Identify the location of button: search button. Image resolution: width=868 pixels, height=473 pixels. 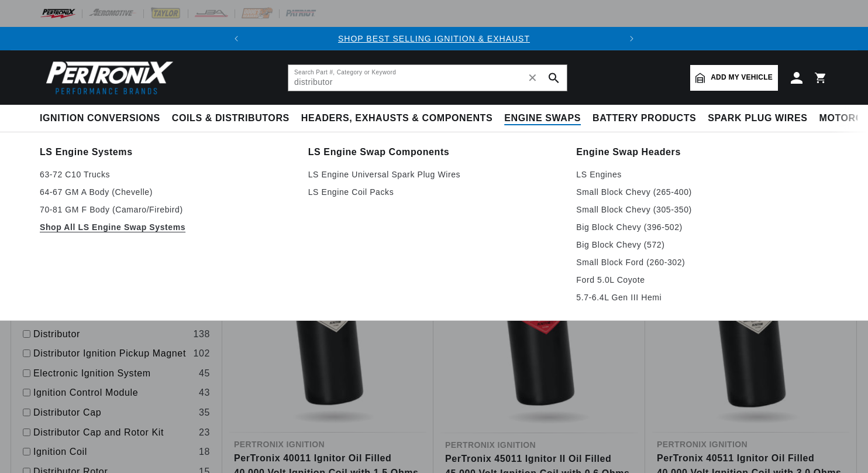
(554, 78).